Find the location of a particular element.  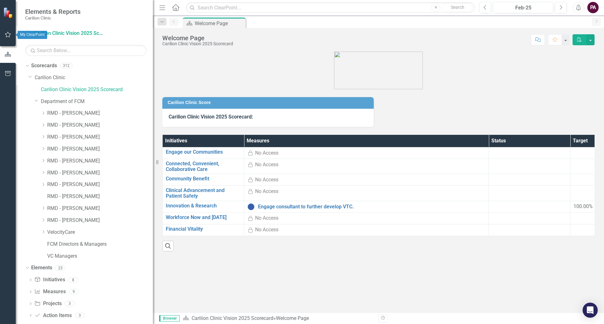

input: Search ClearPoint... is located at coordinates (330, 8).